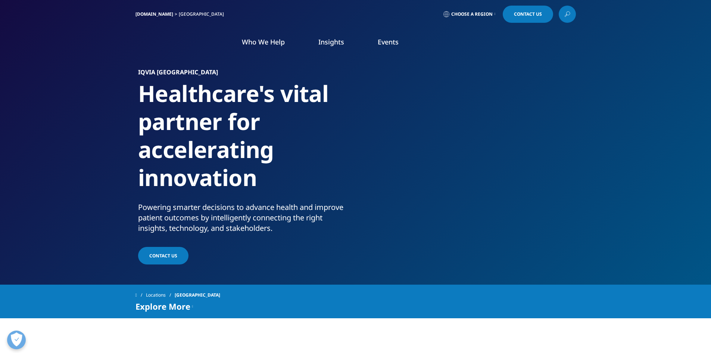 This screenshot has height=353, width=711. What do you see at coordinates (387, 44) in the screenshot?
I see `nav: Primary` at bounding box center [387, 44].